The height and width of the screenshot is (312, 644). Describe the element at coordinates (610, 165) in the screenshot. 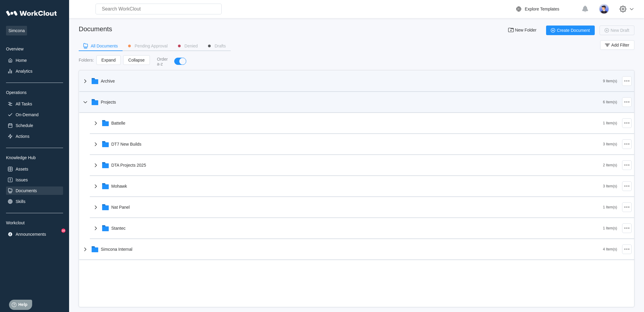

I see `div: 2 Item(s)` at that location.